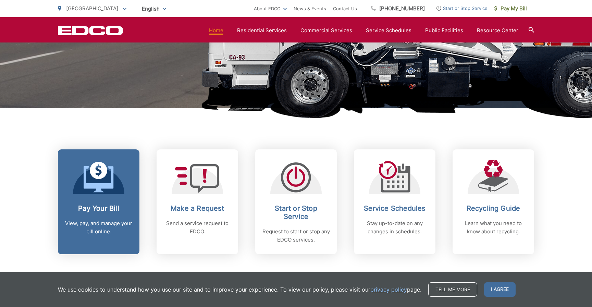 This screenshot has width=592, height=307. I want to click on p: We use cookies to understand how you use our site and to improve your experience. To view our pol..., so click(239, 289).